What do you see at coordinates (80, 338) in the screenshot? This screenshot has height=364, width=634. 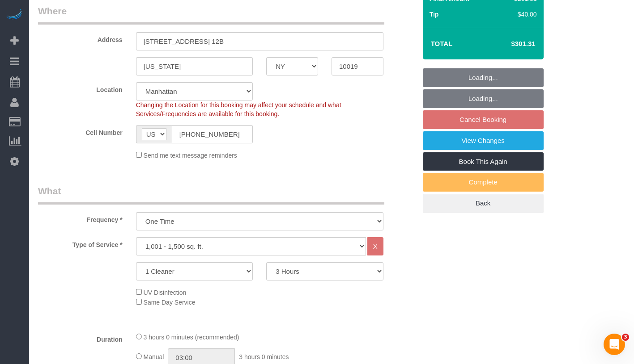 I see `label: Duration` at bounding box center [80, 338].